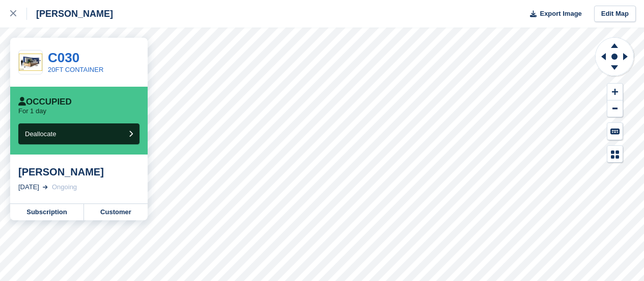  What do you see at coordinates (116, 212) in the screenshot?
I see `a: Customer` at bounding box center [116, 212].